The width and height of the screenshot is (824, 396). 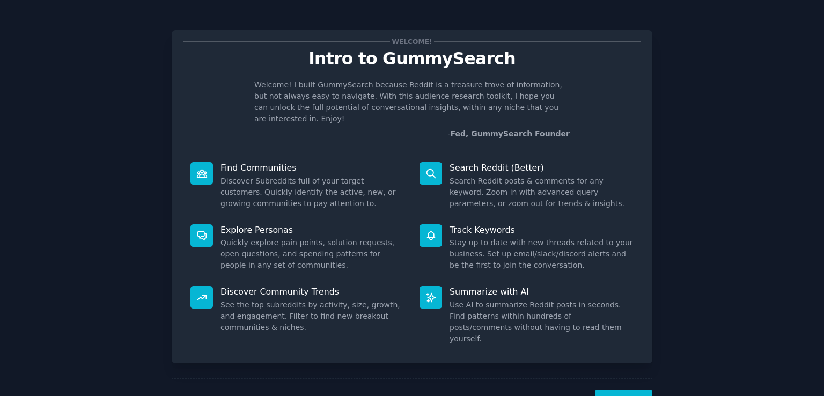 I want to click on dd: Quickly explore pain points, solution requests, open questions, and spending patterns for people ..., so click(x=312, y=254).